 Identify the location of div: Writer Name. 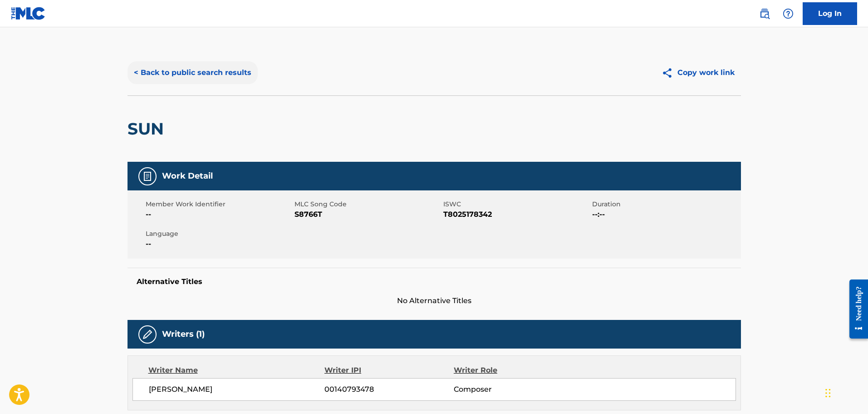
(236, 370).